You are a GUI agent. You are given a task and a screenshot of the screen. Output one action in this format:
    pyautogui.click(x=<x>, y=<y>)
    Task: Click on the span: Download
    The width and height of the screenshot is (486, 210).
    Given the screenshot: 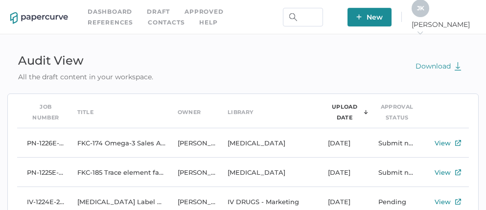 What is the action you would take?
    pyautogui.click(x=439, y=66)
    